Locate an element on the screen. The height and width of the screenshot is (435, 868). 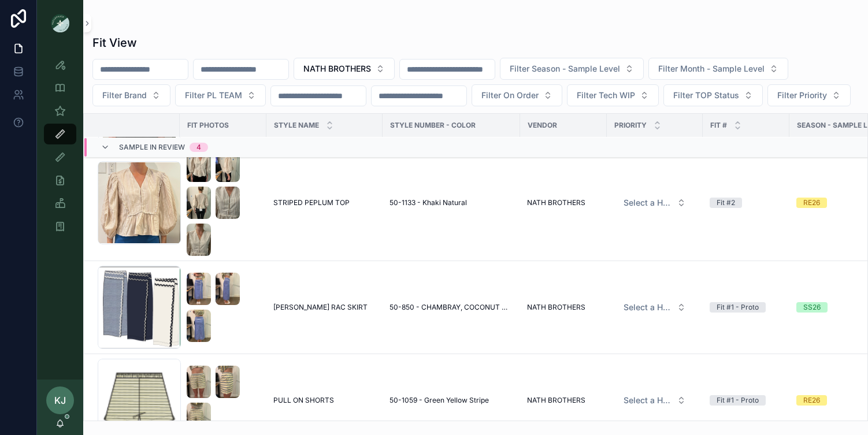
img: CE0534F7-7D30-4EEF-8A33-99EB62FA8C1F_4_5005_c.jpeg is located at coordinates (199, 419).